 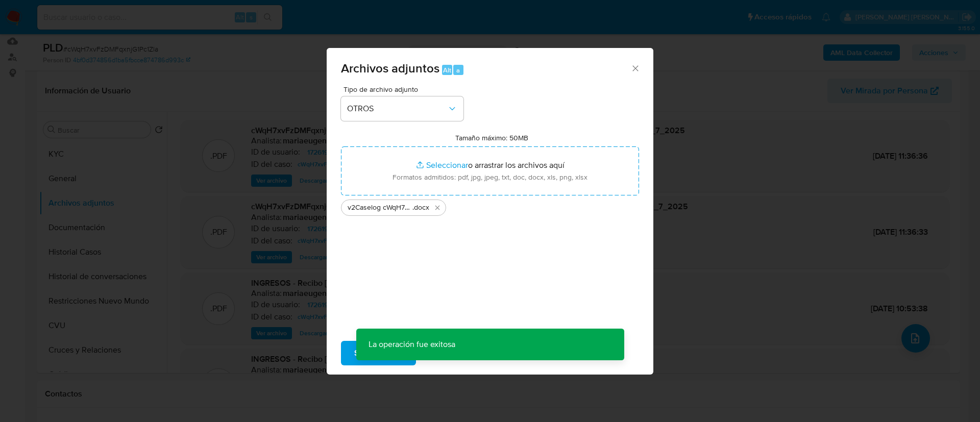 I want to click on span: OTROS, so click(x=397, y=109).